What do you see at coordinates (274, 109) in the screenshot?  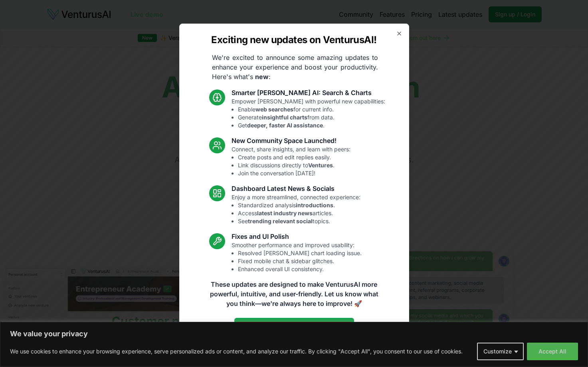 I see `strong: web searches` at bounding box center [274, 109].